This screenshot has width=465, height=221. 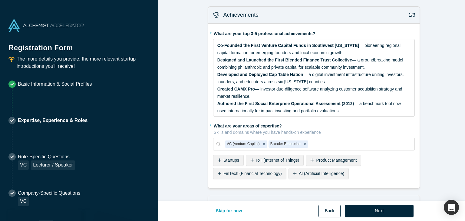 I want to click on h3: Roles & Interests, so click(x=243, y=203).